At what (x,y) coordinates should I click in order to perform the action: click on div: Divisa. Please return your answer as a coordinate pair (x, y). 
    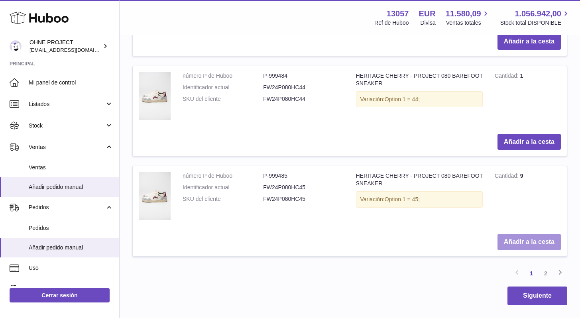
    Looking at the image, I should click on (428, 23).